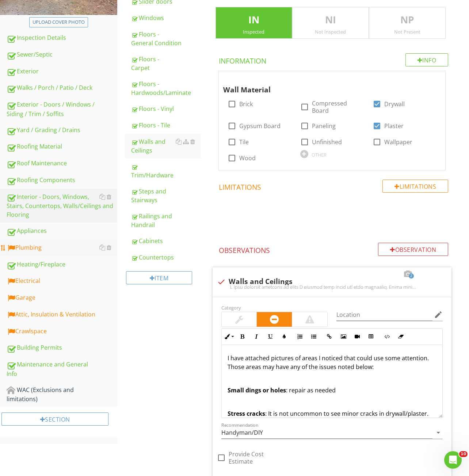 The image size is (469, 476). Describe the element at coordinates (62, 55) in the screenshot. I see `div: Sewer/Septic` at that location.